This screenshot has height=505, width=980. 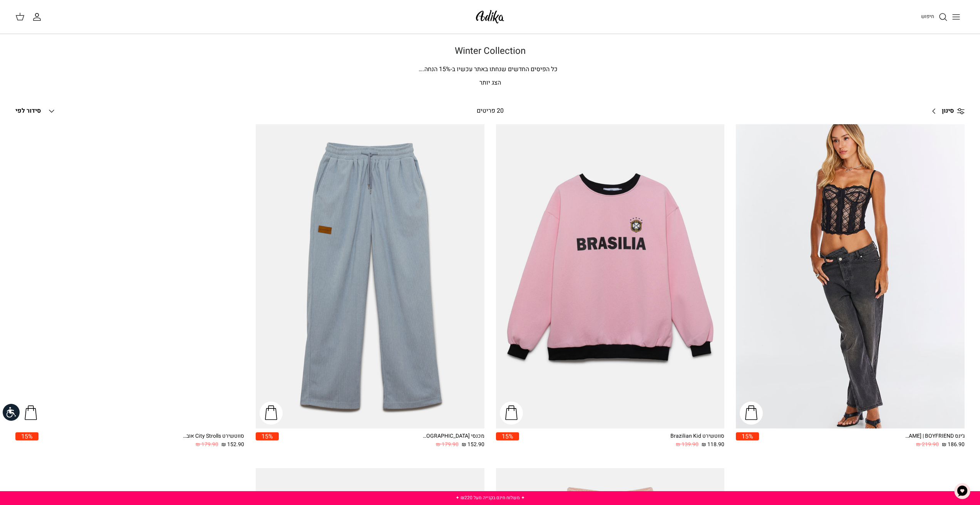 What do you see at coordinates (962, 491) in the screenshot?
I see `button: צ'אט` at bounding box center [962, 491].